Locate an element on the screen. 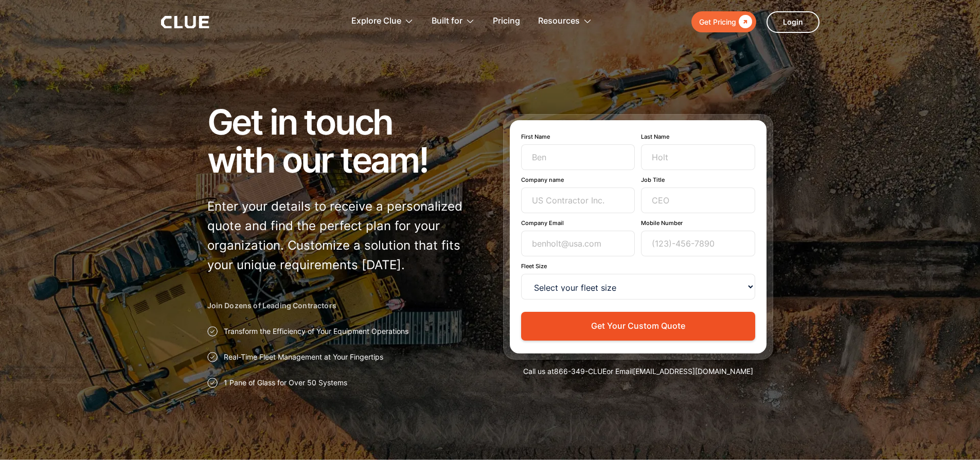  button: Get Your Custom Quote is located at coordinates (638, 326).